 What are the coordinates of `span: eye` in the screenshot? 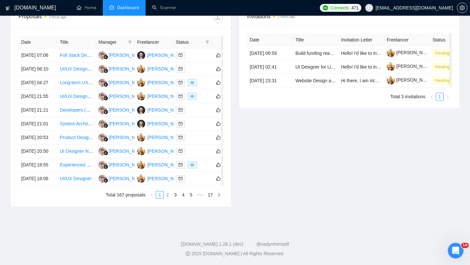 It's located at (192, 96).